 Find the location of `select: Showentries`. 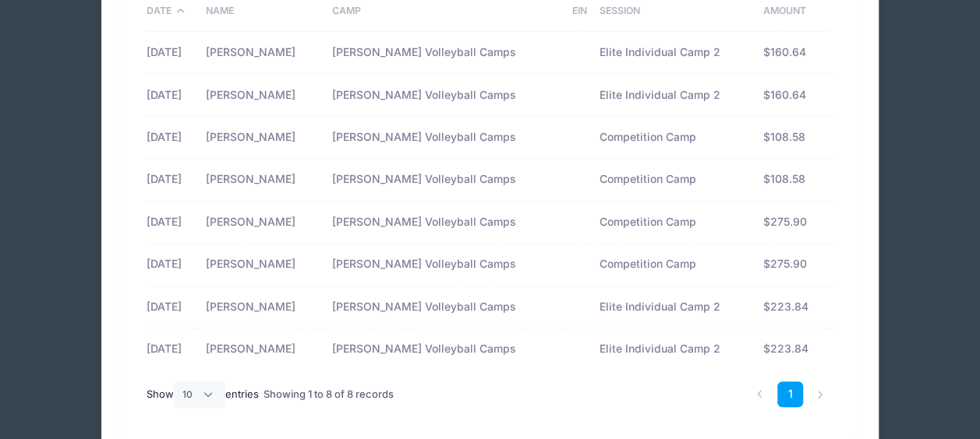

select: Showentries is located at coordinates (199, 395).